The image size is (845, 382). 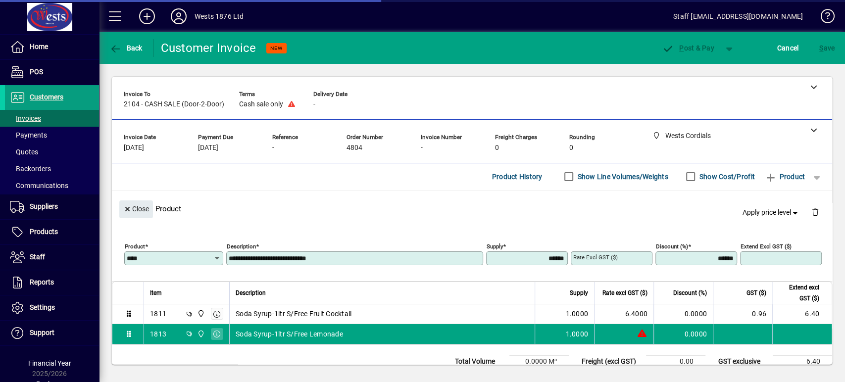 I want to click on span: S, so click(x=821, y=48).